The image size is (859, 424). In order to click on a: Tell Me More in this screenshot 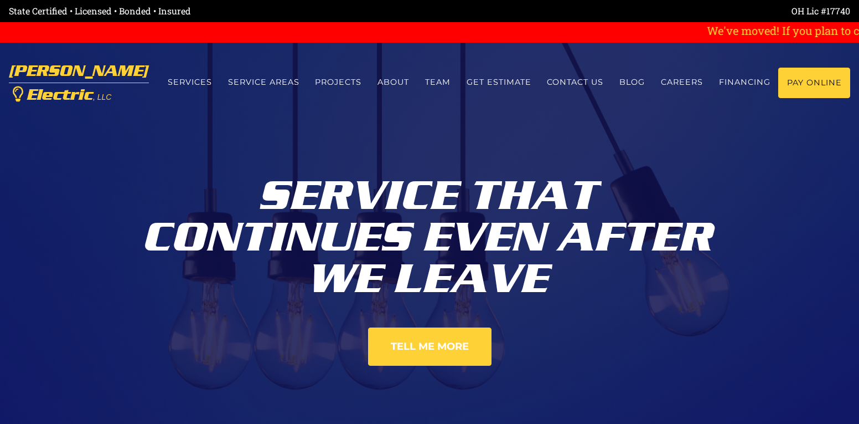, I will do `click(430, 346)`.